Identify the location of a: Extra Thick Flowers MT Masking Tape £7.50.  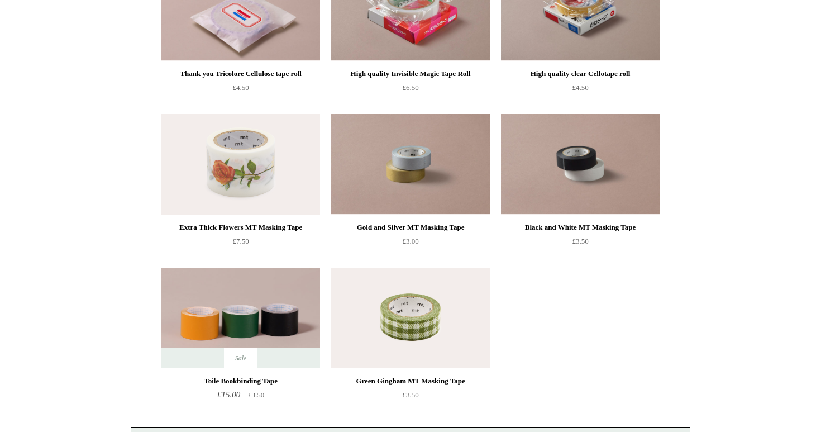
(241, 244).